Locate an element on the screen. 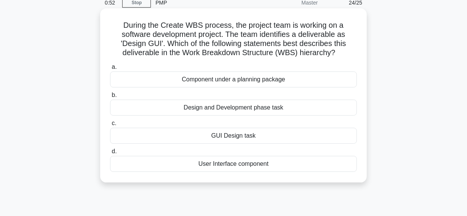 The image size is (467, 216). div: User Interface component is located at coordinates (233, 164).